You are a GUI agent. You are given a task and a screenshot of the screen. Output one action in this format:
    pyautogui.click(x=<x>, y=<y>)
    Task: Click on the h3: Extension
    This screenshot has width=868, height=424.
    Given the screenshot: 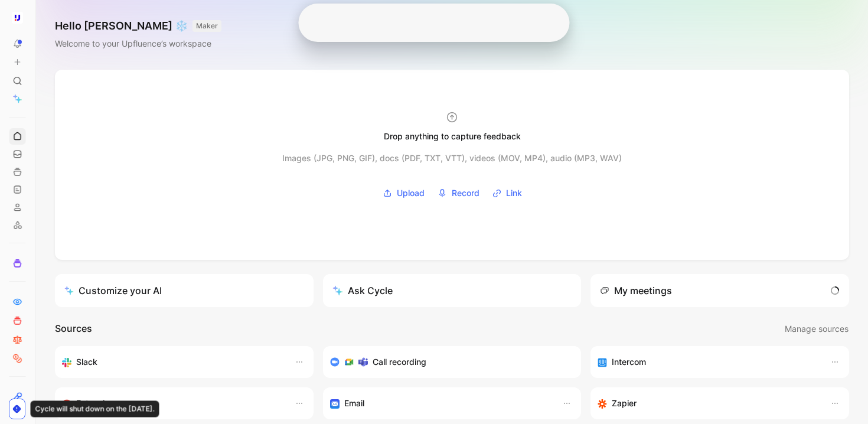 What is the action you would take?
    pyautogui.click(x=95, y=403)
    